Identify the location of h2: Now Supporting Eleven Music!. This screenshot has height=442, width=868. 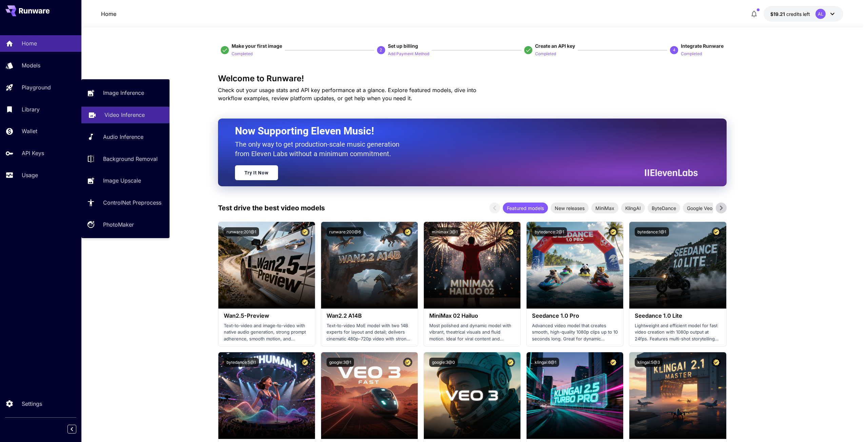
(464, 131).